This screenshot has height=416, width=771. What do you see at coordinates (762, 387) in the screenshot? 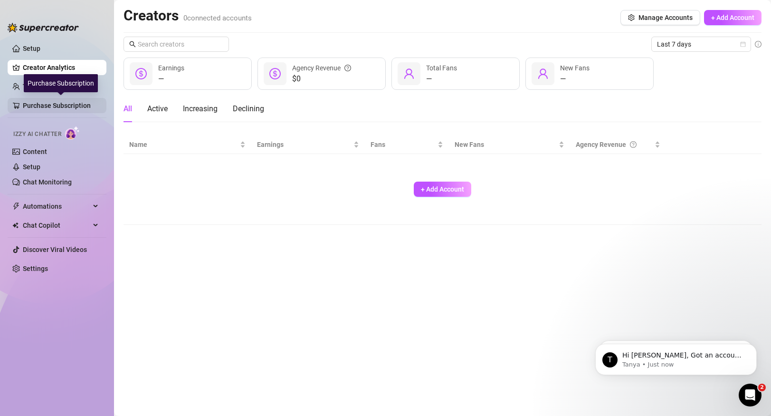
I see `span: 2` at bounding box center [762, 387].